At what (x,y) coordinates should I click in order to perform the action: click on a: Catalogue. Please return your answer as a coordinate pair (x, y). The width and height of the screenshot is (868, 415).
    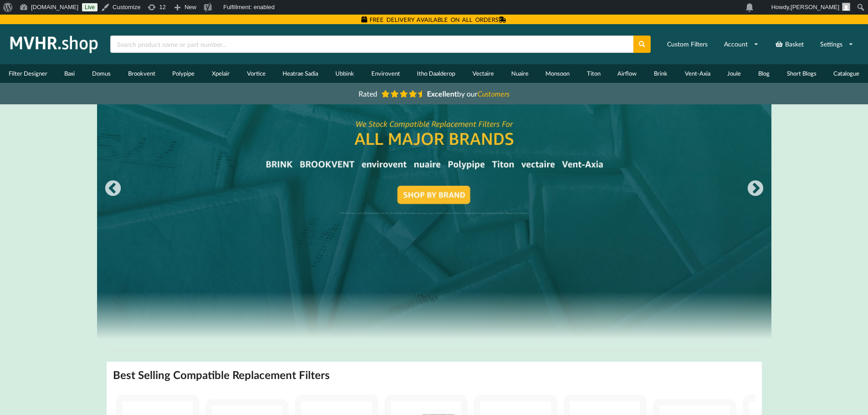
    Looking at the image, I should click on (846, 74).